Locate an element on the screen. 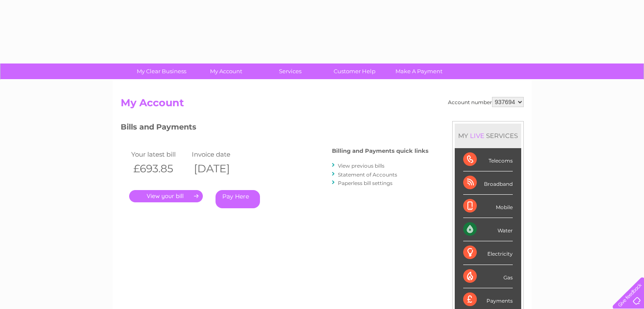  a: Statement of Accounts is located at coordinates (367, 174).